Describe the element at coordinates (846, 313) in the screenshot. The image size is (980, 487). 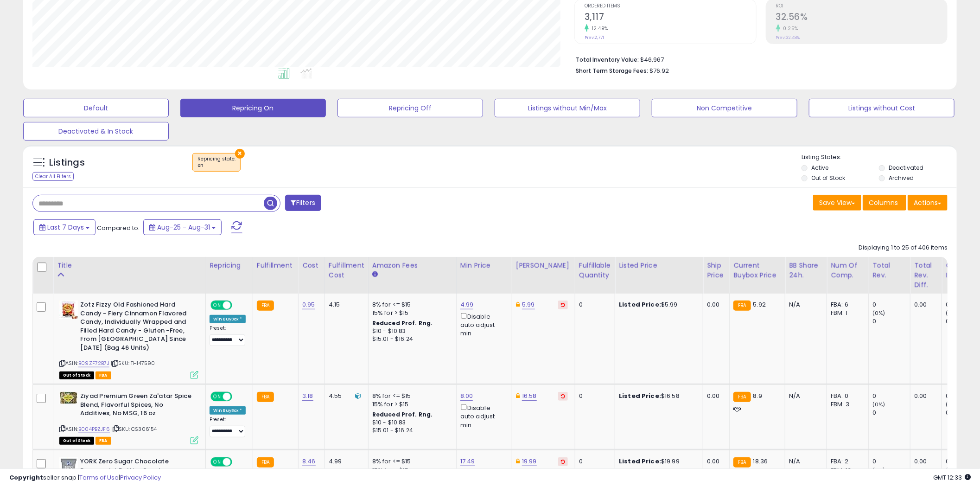
I see `div: FBM: 1` at that location.